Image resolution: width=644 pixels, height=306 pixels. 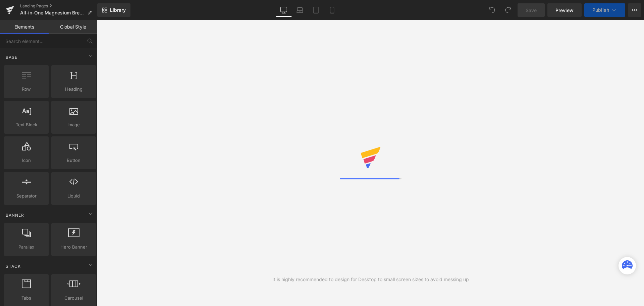 What do you see at coordinates (300, 10) in the screenshot?
I see `a: Laptop` at bounding box center [300, 10].